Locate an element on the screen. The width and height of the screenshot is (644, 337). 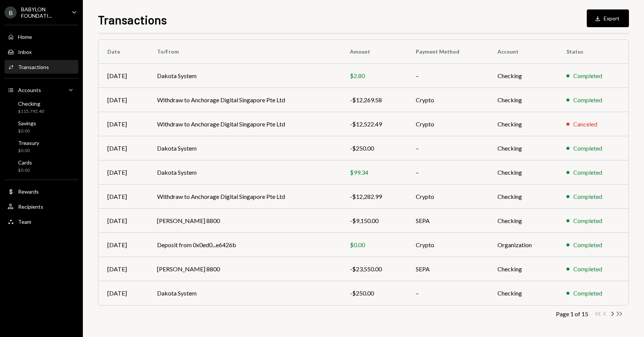
div: Checking is located at coordinates (31, 103).